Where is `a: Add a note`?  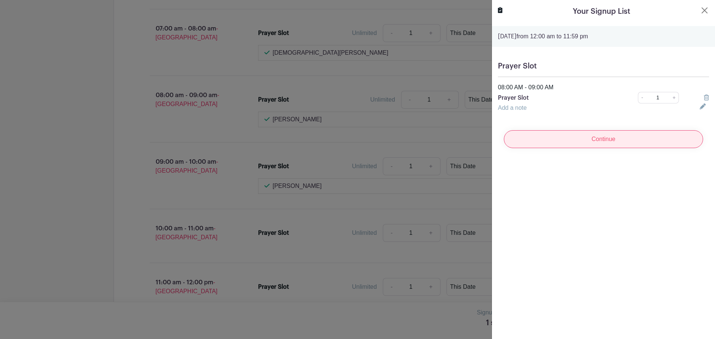
a: Add a note is located at coordinates (512, 108).